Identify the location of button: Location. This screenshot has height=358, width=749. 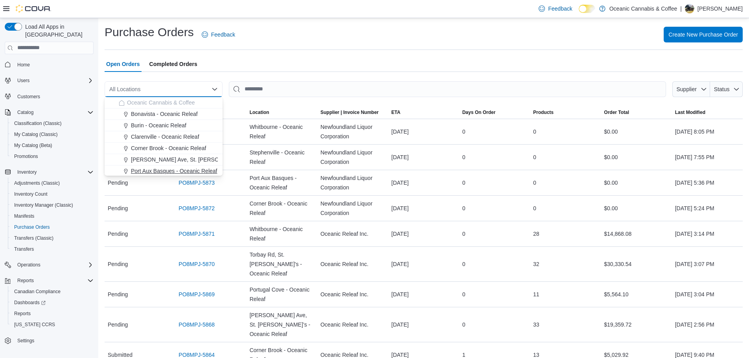
(282, 113).